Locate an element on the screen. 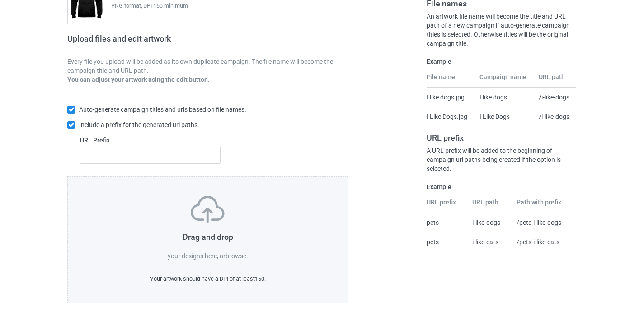 This screenshot has height=322, width=644. th: Path with prefix is located at coordinates (544, 205).